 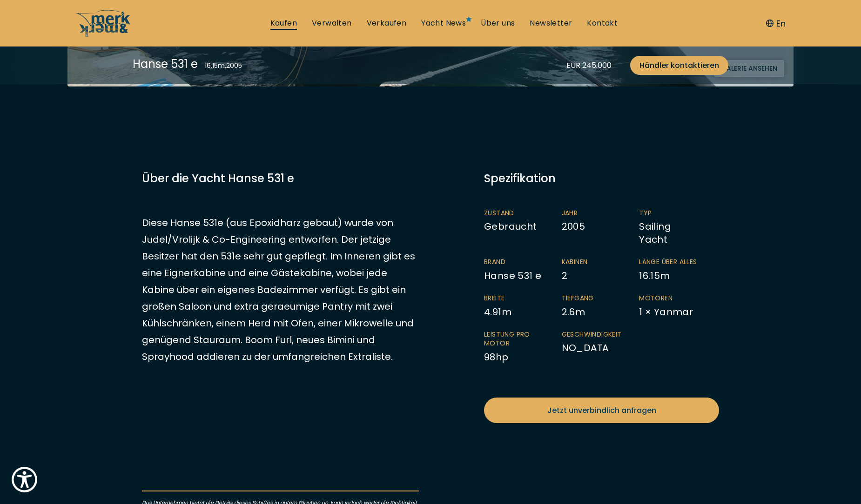 I want to click on a: Jetzt unverbindlich anfragen, so click(x=602, y=410).